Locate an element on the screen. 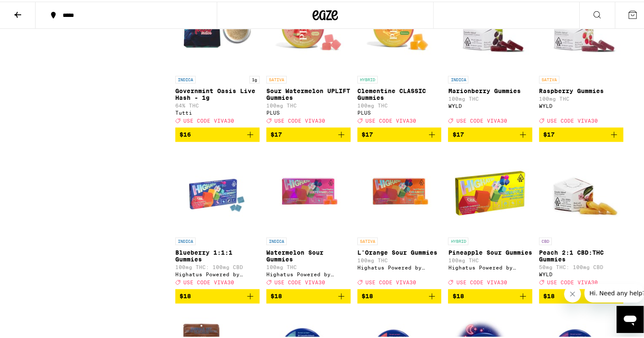 The width and height of the screenshot is (644, 338). span: Hi. Need any help? is located at coordinates (33, 9).